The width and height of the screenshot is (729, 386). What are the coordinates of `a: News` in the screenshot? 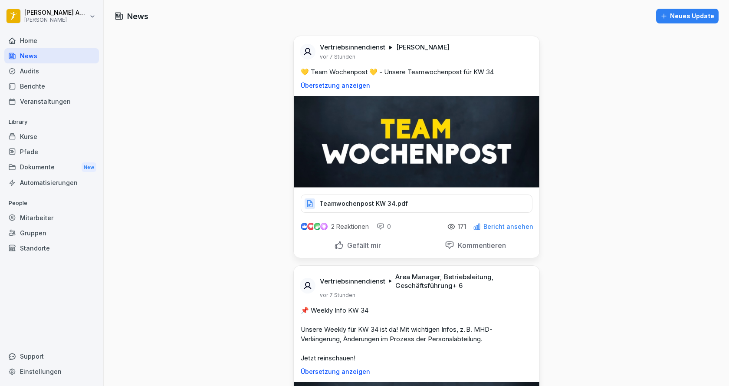 It's located at (52, 56).